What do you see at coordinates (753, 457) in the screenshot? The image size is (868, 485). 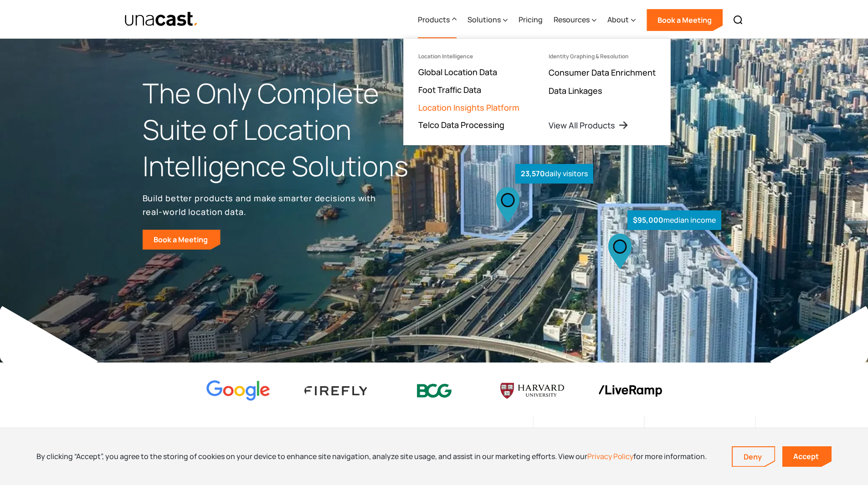 I see `a: Deny` at bounding box center [753, 457].